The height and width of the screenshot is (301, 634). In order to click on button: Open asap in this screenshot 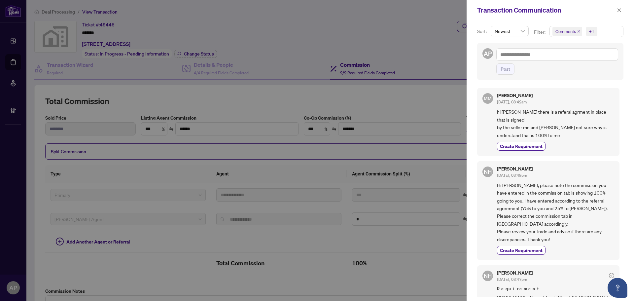, I will do `click(618, 288)`.